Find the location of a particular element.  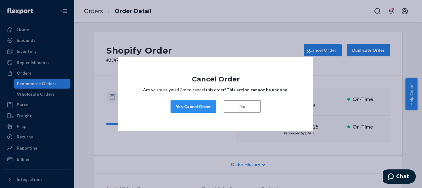

p: Are you sure you’d like to cancel this order? is located at coordinates (216, 90).